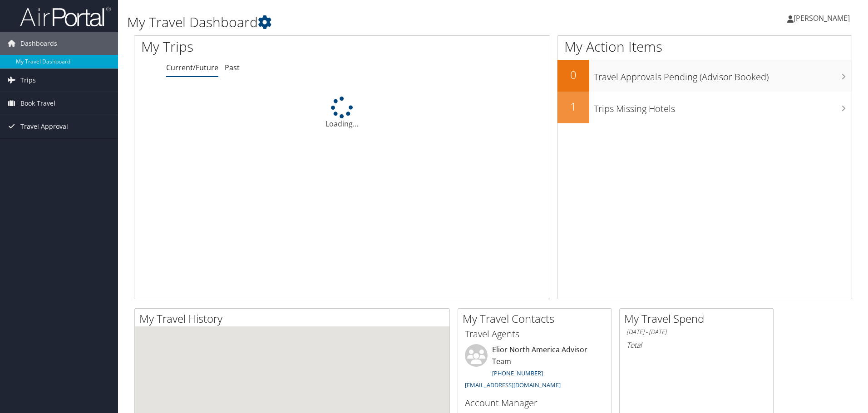 This screenshot has height=413, width=868. What do you see at coordinates (537, 319) in the screenshot?
I see `h2: My Travel Contacts` at bounding box center [537, 319].